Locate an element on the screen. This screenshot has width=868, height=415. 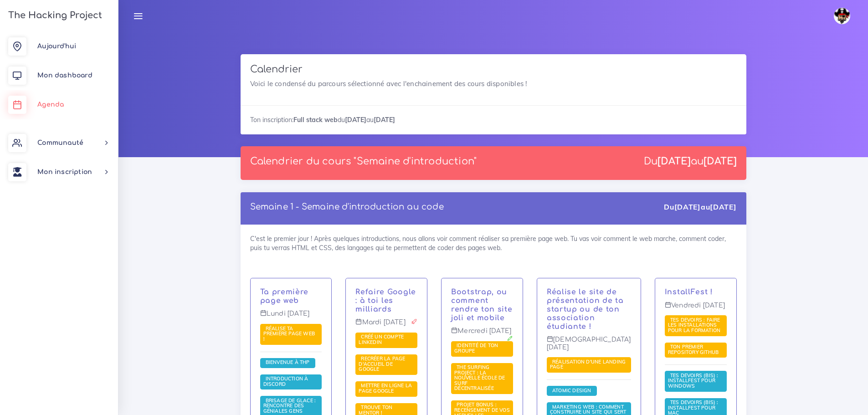
a: InstallFest ! is located at coordinates (689, 292).